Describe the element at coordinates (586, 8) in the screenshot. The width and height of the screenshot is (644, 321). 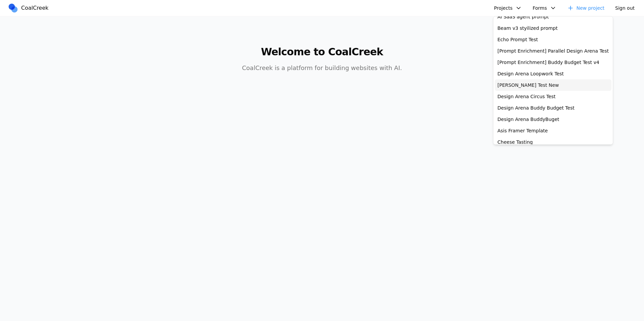
I see `a: New project` at that location.